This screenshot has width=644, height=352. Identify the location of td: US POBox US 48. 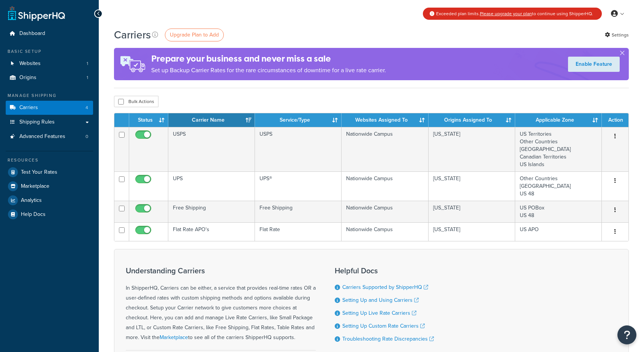
(558, 211).